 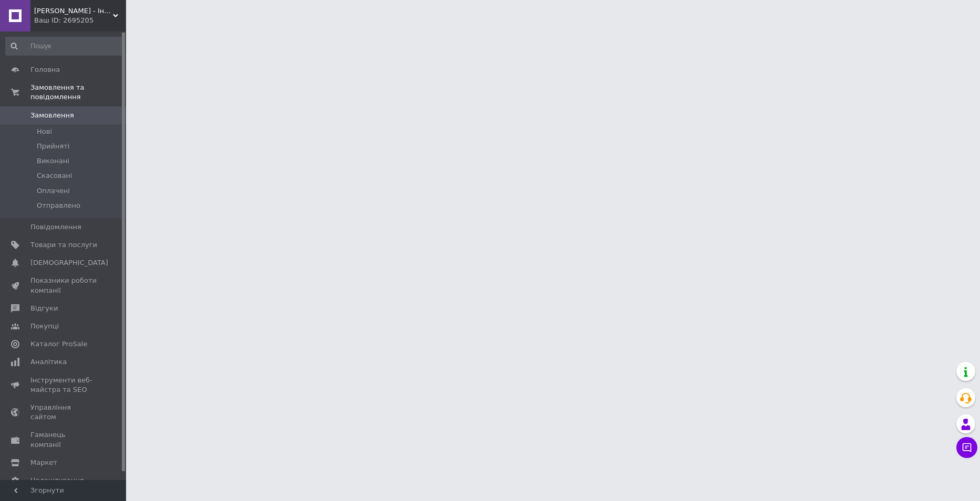 I want to click on span: Маркет, so click(x=43, y=462).